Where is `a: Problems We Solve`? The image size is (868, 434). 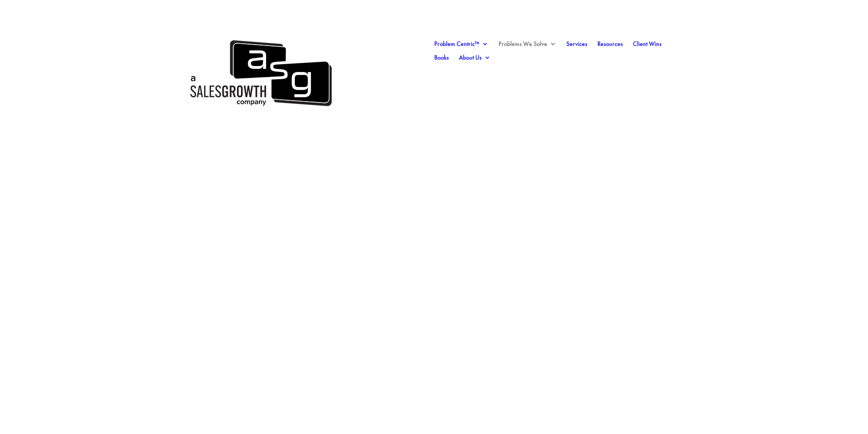
a: Problems We Solve is located at coordinates (527, 45).